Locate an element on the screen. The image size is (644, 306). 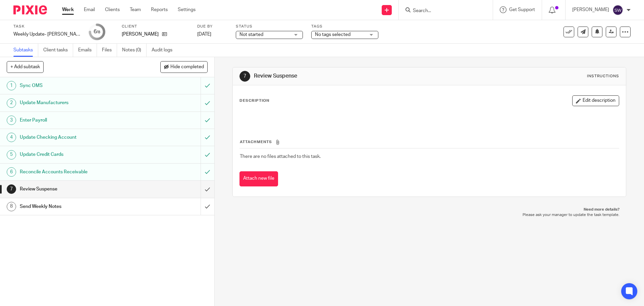
a: Reports is located at coordinates (159, 10).